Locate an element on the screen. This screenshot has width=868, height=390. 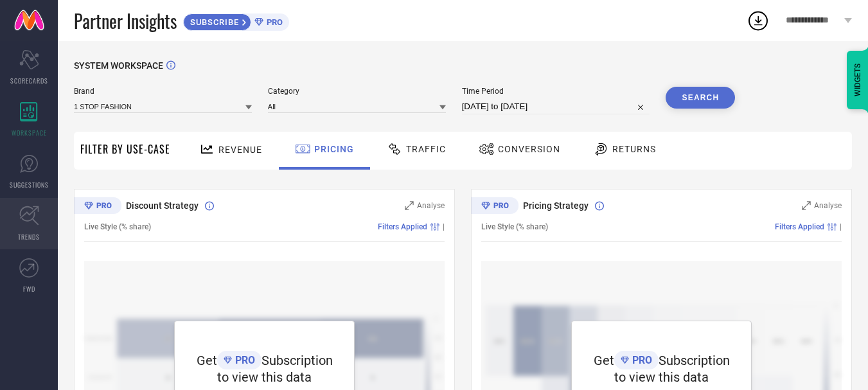
span: Traffic is located at coordinates (426, 149).